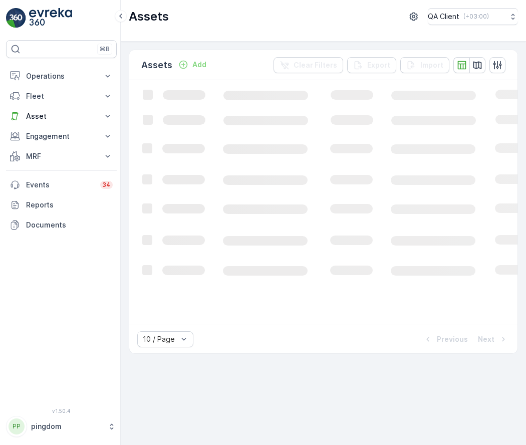 This screenshot has height=445, width=526. I want to click on button: Import, so click(425, 65).